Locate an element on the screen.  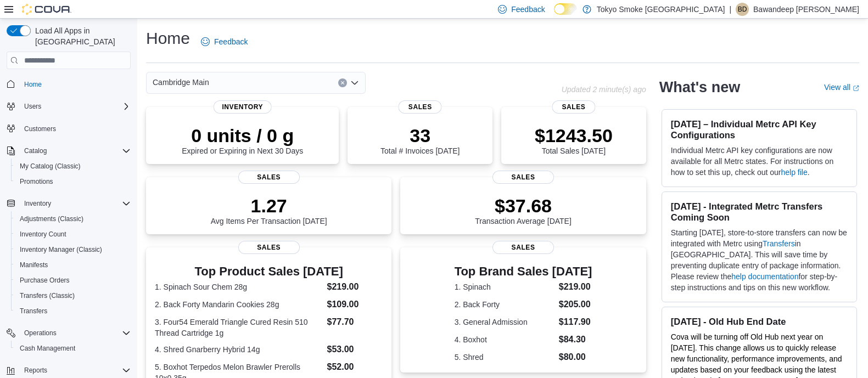
button: Inventory Count is located at coordinates (73, 234).